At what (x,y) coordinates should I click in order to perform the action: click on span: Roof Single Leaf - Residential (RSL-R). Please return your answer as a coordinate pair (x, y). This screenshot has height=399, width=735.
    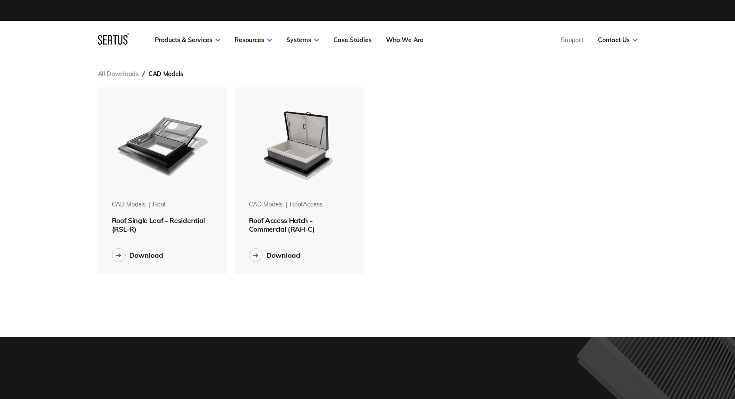
    Looking at the image, I should click on (158, 225).